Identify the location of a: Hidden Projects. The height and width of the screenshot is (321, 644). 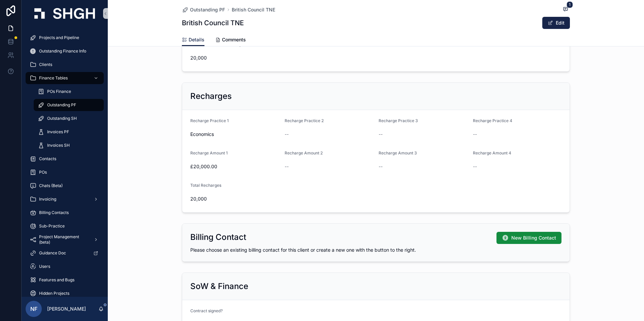
(65, 294).